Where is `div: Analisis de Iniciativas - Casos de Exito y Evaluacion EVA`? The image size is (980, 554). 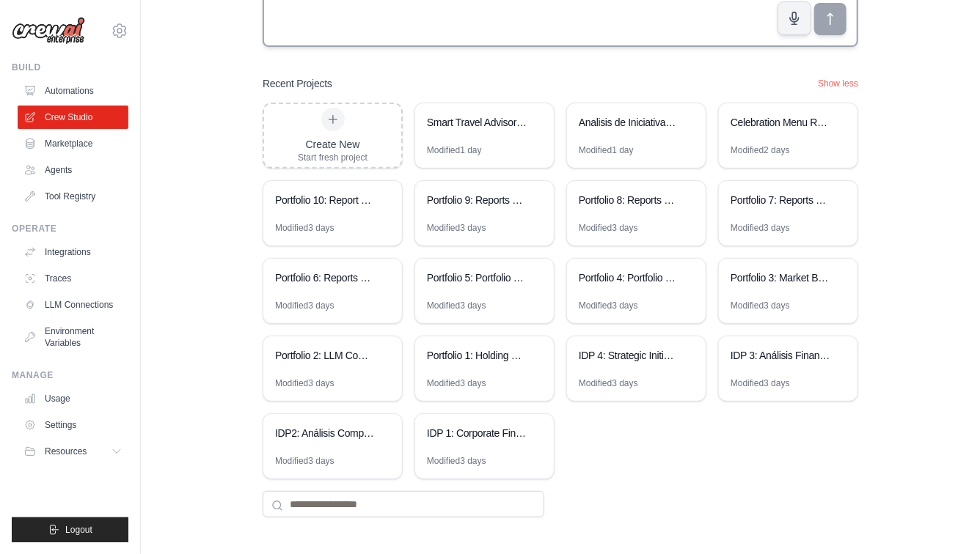 div: Analisis de Iniciativas - Casos de Exito y Evaluacion EVA is located at coordinates (629, 123).